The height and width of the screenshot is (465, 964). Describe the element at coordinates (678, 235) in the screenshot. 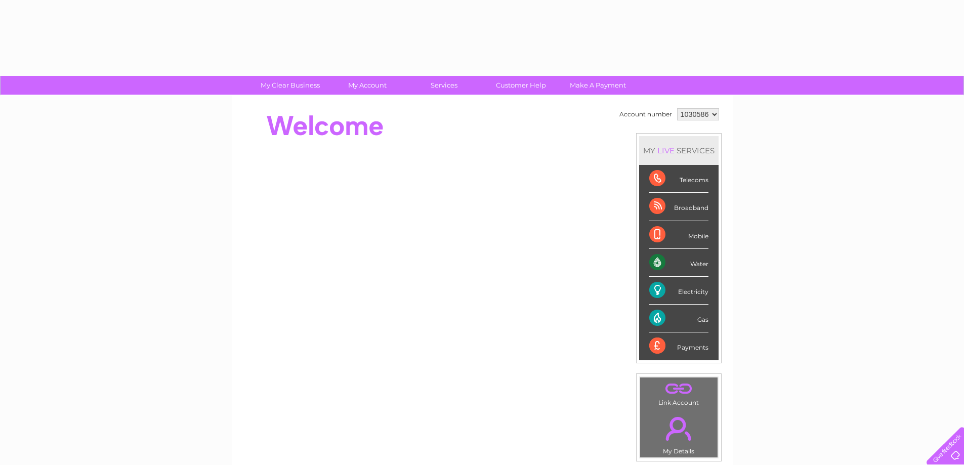

I see `div: Mobile` at that location.